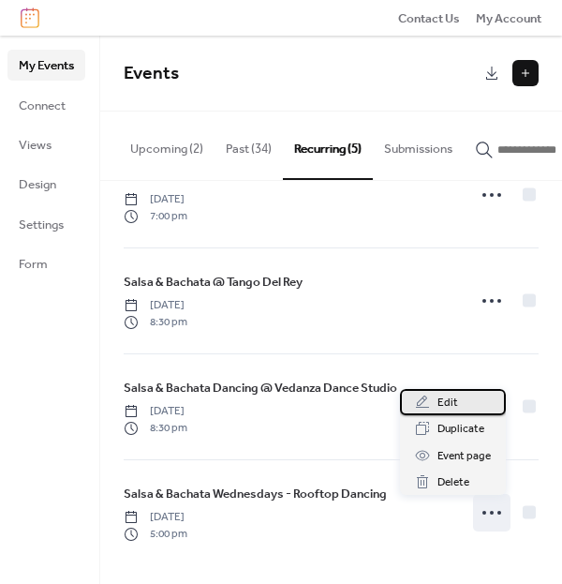 This screenshot has height=584, width=562. Describe the element at coordinates (509, 18) in the screenshot. I see `a: My Account` at that location.